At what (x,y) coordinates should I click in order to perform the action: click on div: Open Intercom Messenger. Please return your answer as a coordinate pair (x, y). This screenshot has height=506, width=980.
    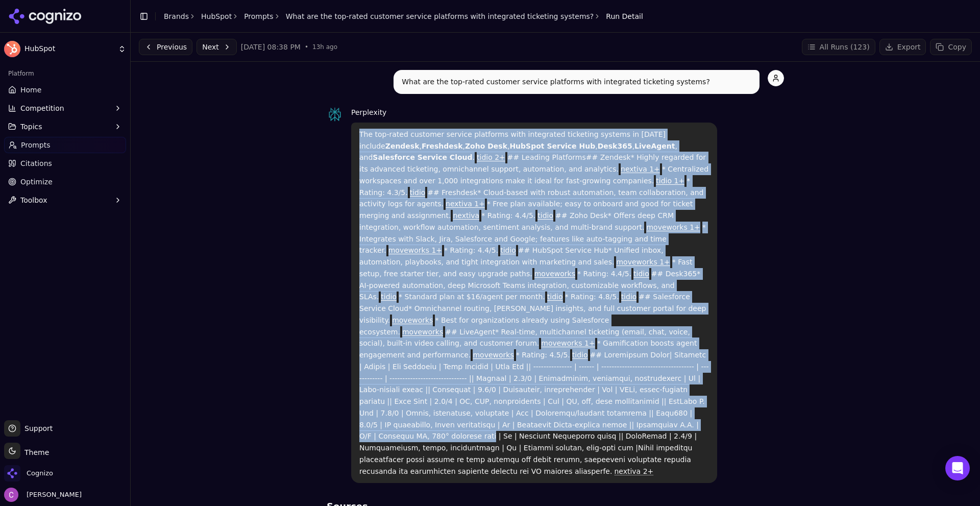
    Looking at the image, I should click on (958, 468).